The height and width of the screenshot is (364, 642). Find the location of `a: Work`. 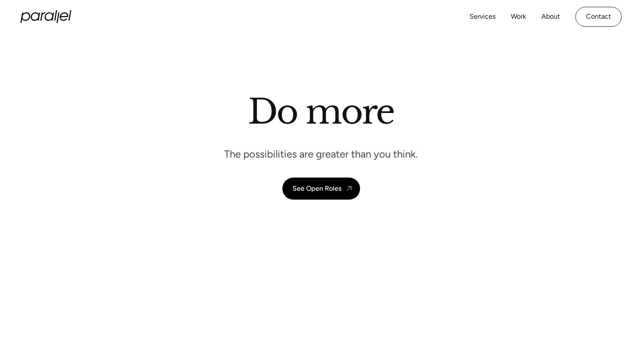

a: Work is located at coordinates (519, 17).